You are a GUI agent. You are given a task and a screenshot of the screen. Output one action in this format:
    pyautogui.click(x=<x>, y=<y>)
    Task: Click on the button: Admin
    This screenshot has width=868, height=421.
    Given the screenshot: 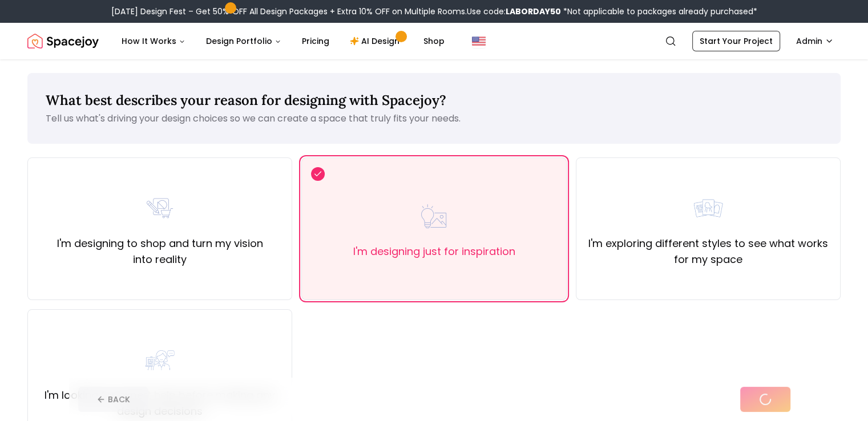 What is the action you would take?
    pyautogui.click(x=816, y=41)
    